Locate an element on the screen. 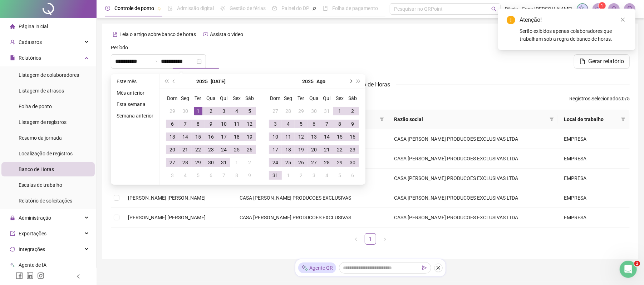  td: 2025-08-17 is located at coordinates (276, 150).